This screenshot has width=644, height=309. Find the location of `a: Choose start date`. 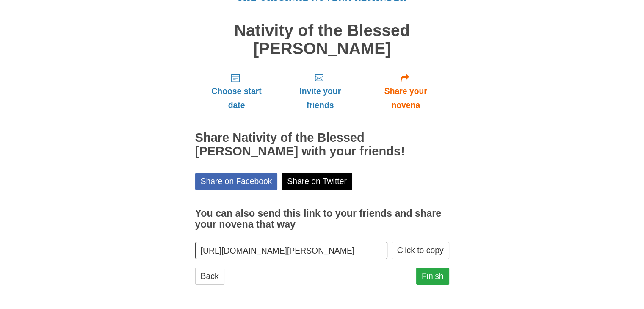

a: Choose start date is located at coordinates (237, 91).